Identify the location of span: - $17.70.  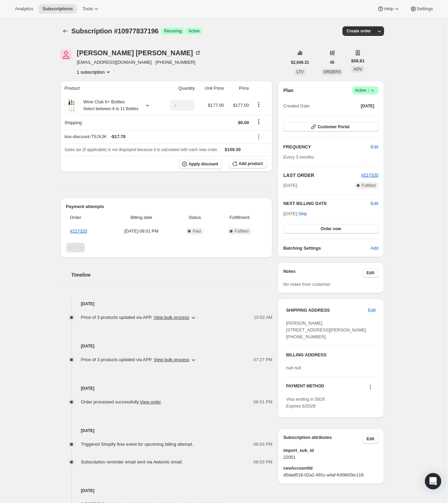
(118, 137).